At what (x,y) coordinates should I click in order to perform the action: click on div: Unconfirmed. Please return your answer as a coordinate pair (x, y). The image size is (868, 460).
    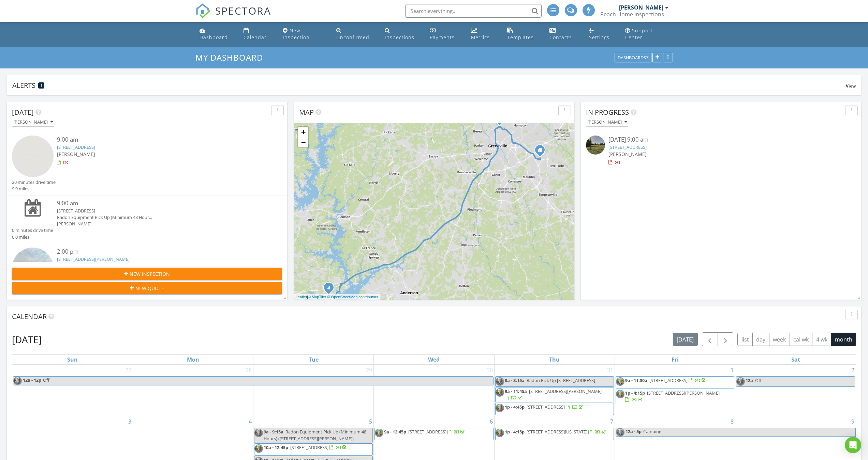
    Looking at the image, I should click on (352, 37).